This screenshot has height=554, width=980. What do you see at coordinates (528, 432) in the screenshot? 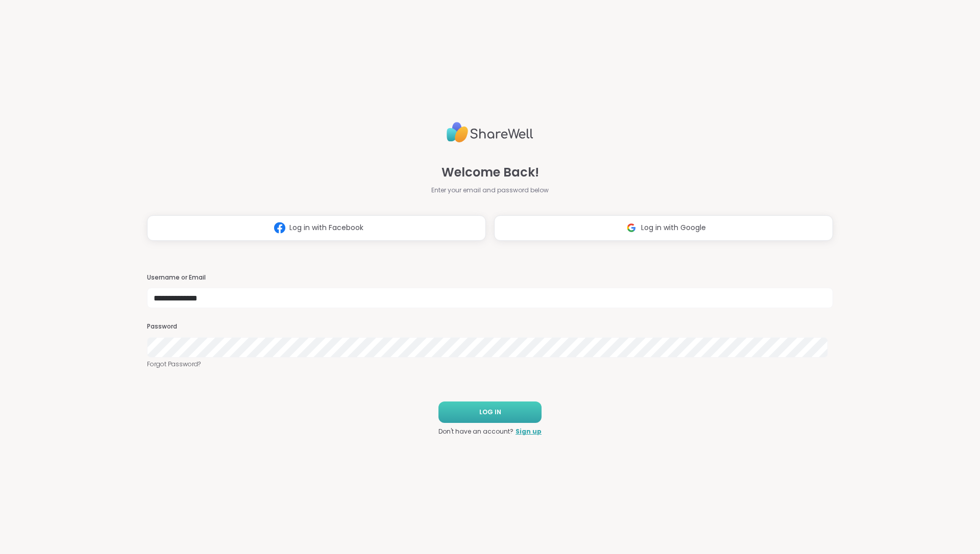
I see `a: Sign up` at bounding box center [528, 432].